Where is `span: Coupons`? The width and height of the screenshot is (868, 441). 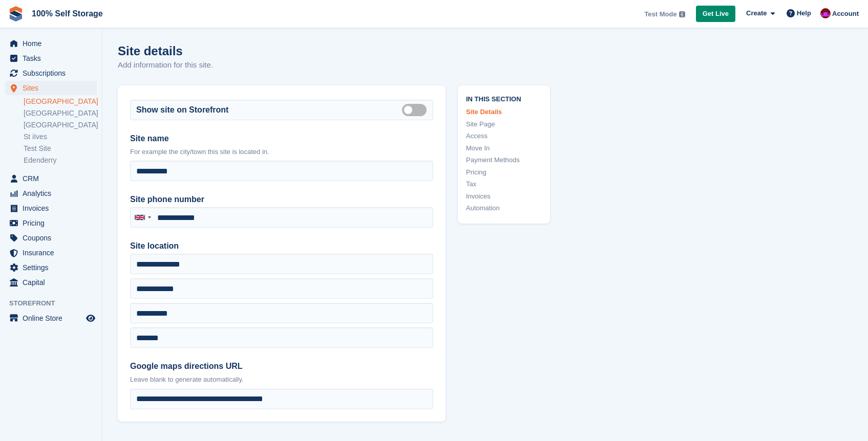 span: Coupons is located at coordinates (53, 238).